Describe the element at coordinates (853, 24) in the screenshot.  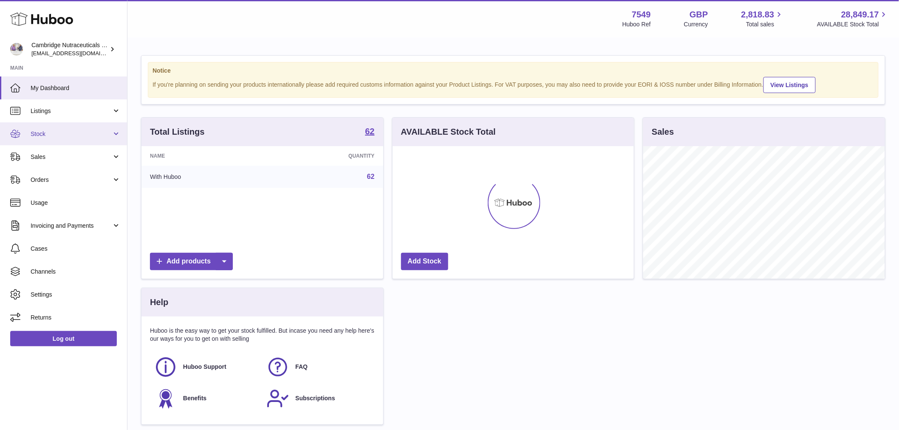
I see `span: AVAILABLE Stock Total` at that location.